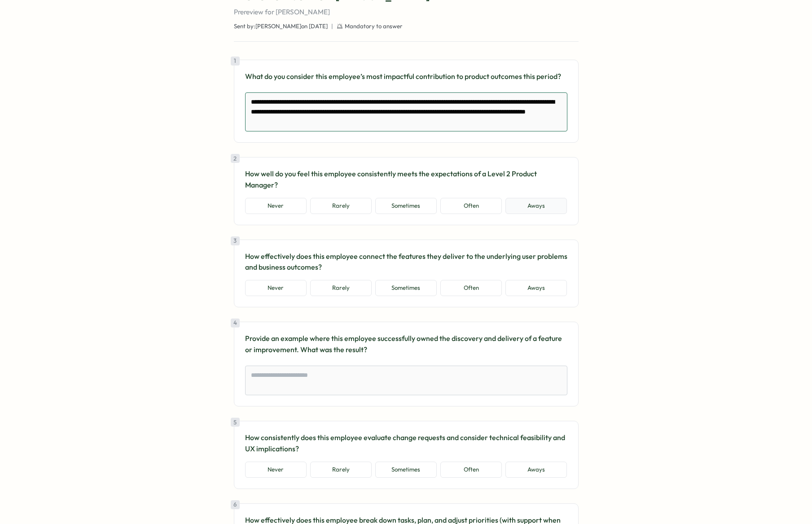 This screenshot has height=524, width=812. I want to click on div: 1, so click(235, 61).